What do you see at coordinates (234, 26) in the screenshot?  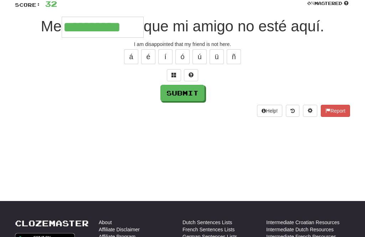 I see `span: que mi amigo no esté aquí.` at bounding box center [234, 26].